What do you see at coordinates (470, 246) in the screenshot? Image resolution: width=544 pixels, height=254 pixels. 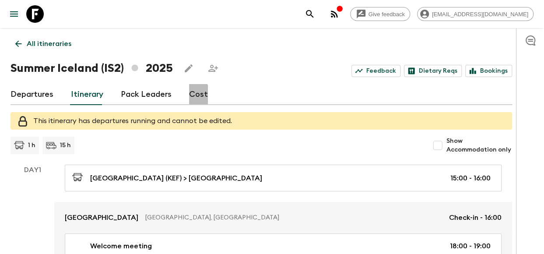 I see `p: 18:00 - 19:00` at bounding box center [470, 246].